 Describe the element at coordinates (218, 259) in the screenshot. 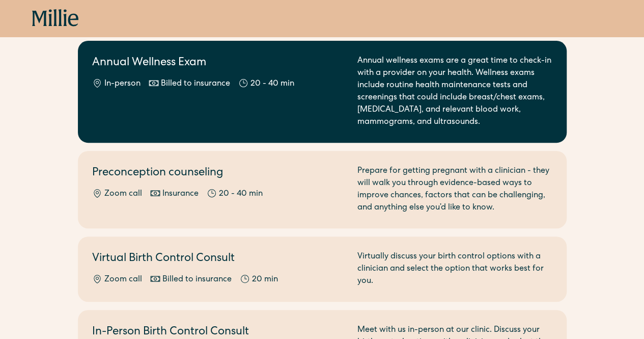

I see `h2: Virtual Birth Control Consult` at that location.